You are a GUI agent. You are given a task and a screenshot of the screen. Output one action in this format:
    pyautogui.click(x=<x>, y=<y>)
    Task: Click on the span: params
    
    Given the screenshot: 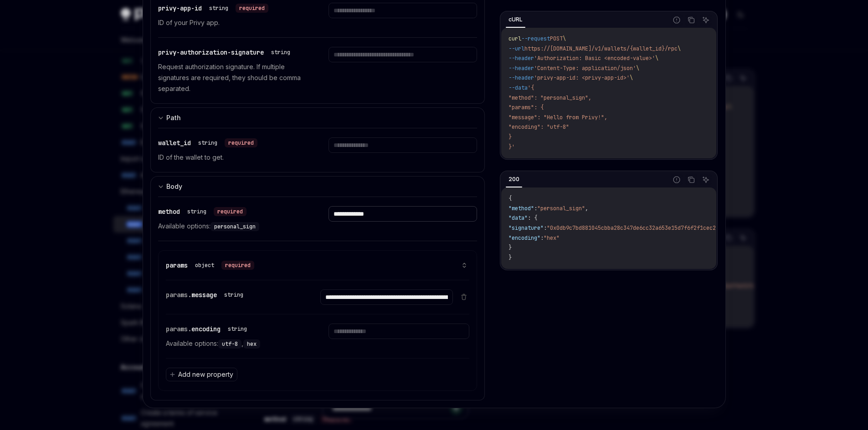 What is the action you would take?
    pyautogui.click(x=177, y=266)
    